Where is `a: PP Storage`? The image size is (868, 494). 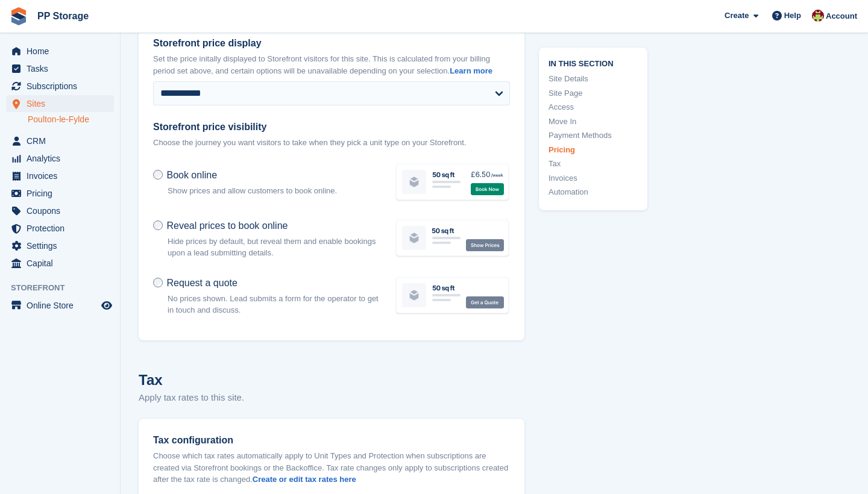
a: PP Storage is located at coordinates (63, 16).